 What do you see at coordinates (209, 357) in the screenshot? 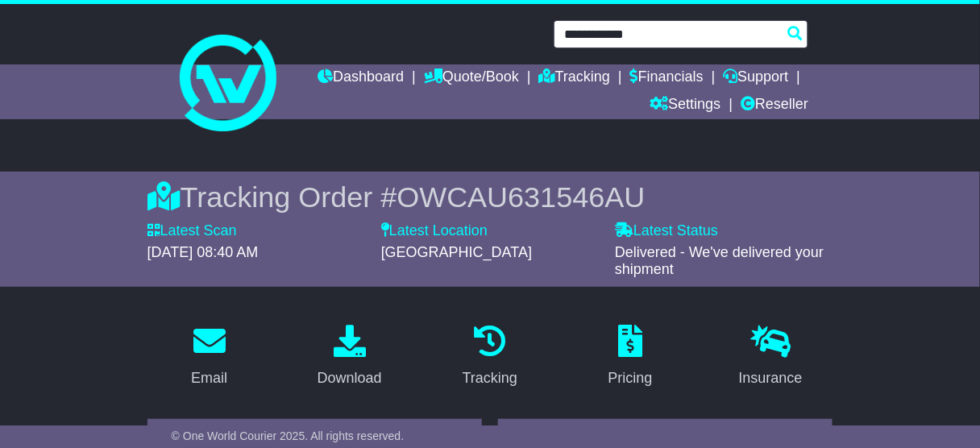
I see `a: Email` at bounding box center [209, 357].